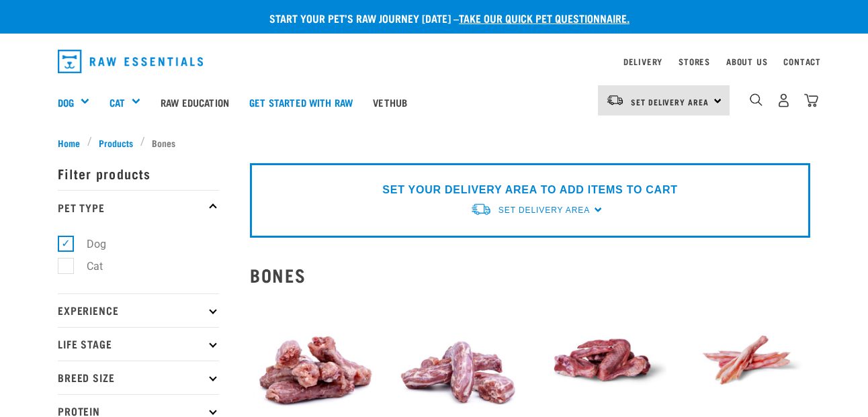  Describe the element at coordinates (195, 102) in the screenshot. I see `a: Raw Education` at that location.